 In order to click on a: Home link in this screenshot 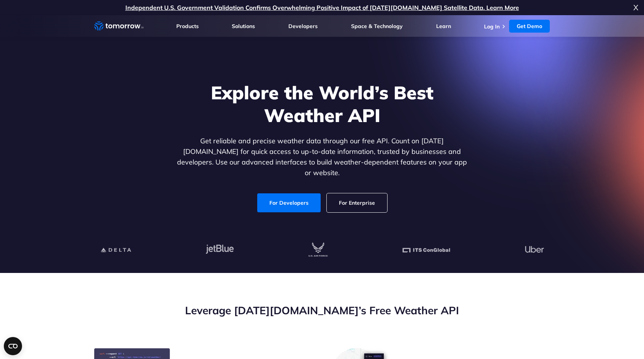, I will do `click(119, 26)`.